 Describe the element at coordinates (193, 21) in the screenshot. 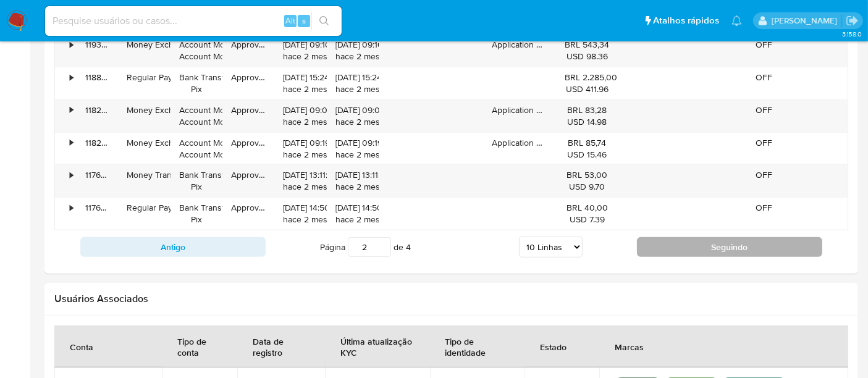

I see `input: Pesquise usuários ou casos...` at that location.